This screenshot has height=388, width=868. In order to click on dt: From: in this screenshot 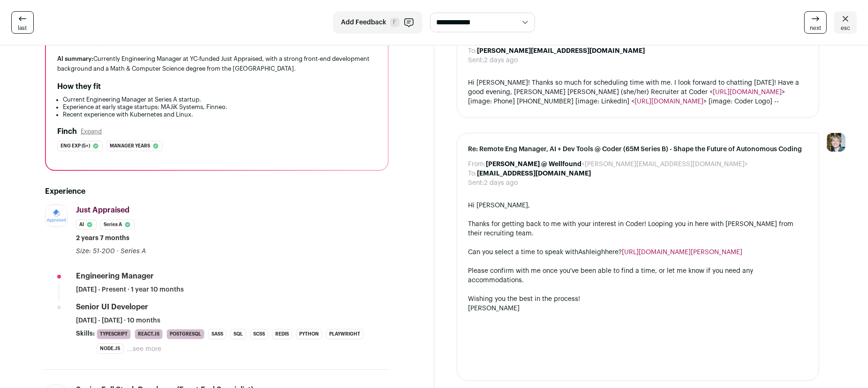, I will do `click(477, 164)`.